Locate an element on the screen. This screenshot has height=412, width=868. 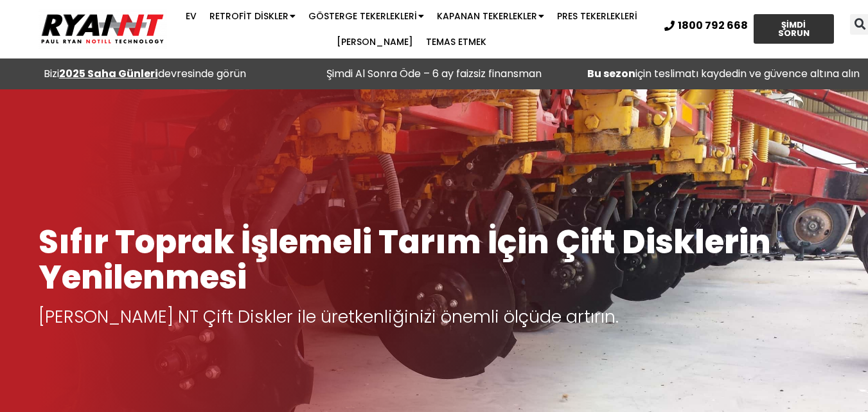
font: Şimdi Al Sonra Öde – 6 ay faizsiz finansman is located at coordinates (433, 73).